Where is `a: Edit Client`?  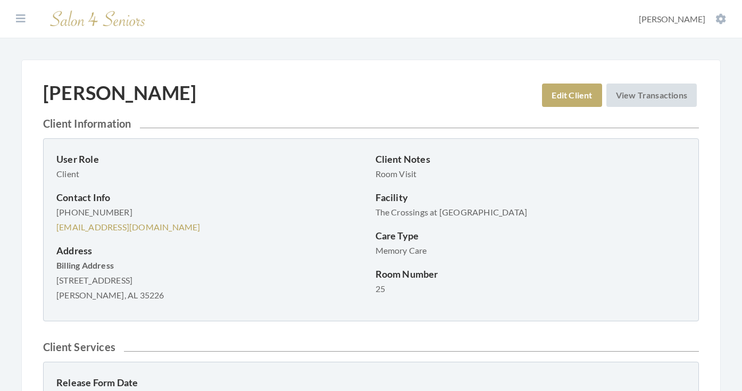 a: Edit Client is located at coordinates (572, 95).